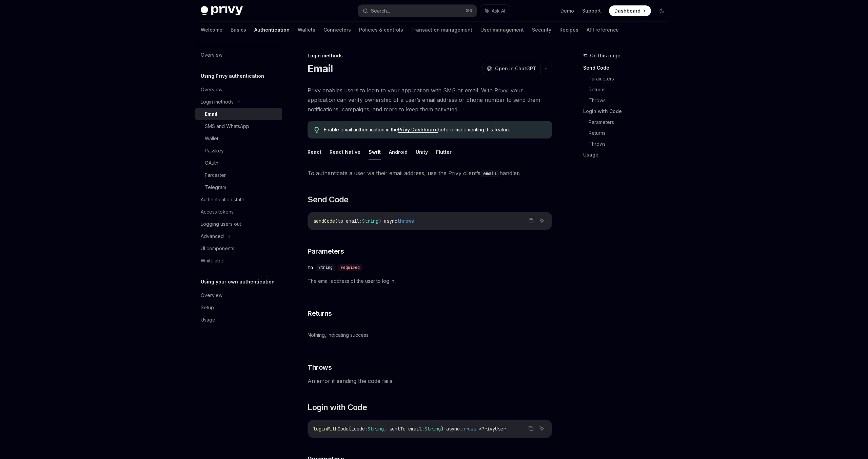  I want to click on span: Login with Code, so click(337, 407).